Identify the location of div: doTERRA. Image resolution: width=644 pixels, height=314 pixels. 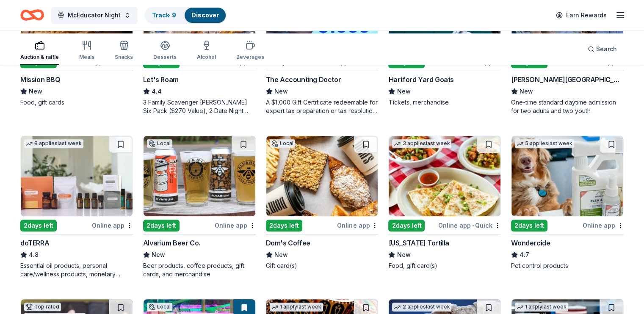
(35, 243).